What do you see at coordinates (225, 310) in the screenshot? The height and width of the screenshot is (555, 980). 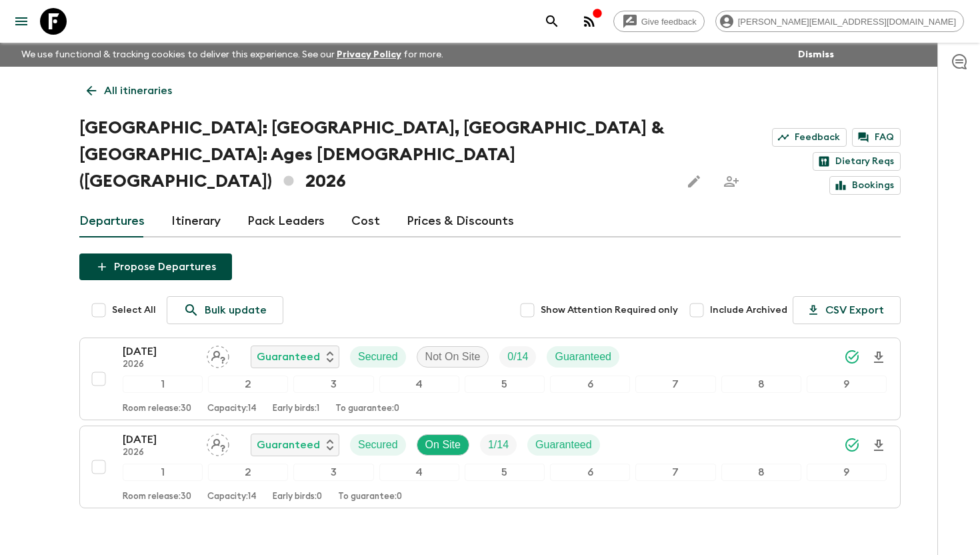 I see `a: Bulk update` at bounding box center [225, 310].